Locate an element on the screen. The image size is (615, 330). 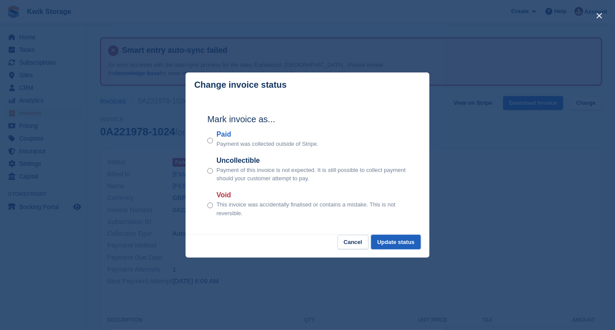
p: Change invoice status is located at coordinates (241, 85).